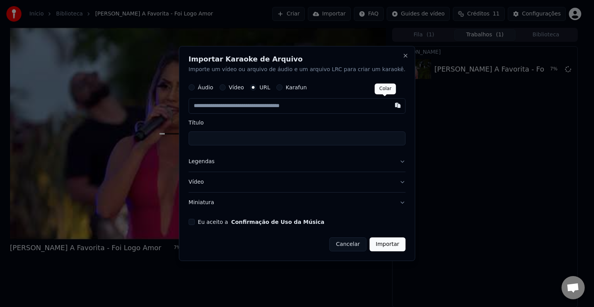 This screenshot has width=594, height=307. I want to click on button: Miniatura, so click(297, 203).